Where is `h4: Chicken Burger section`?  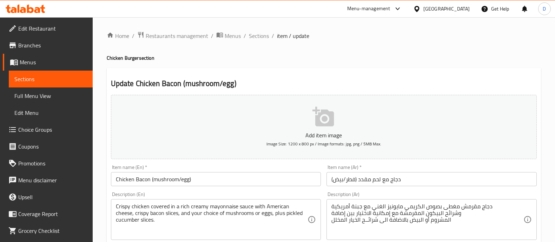
h4: Chicken Burger section is located at coordinates (324, 58).